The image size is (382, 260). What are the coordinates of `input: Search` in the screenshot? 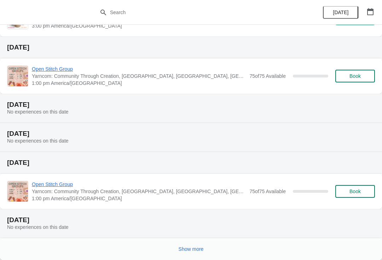 It's located at (198, 12).